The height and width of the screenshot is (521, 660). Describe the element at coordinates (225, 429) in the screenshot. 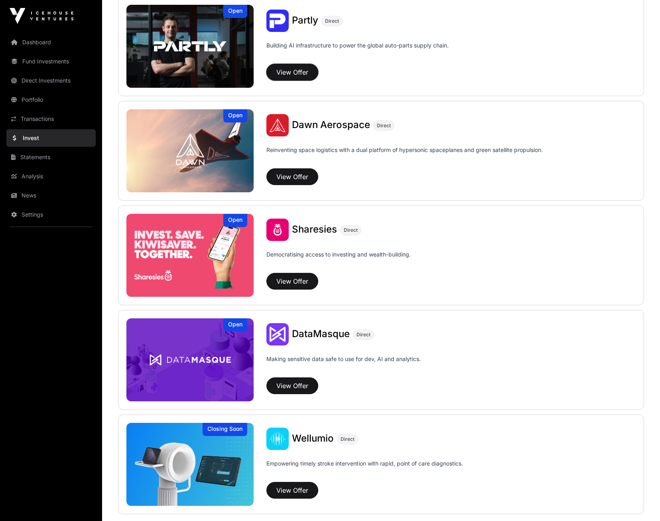

I see `div: Closing Soon` at that location.